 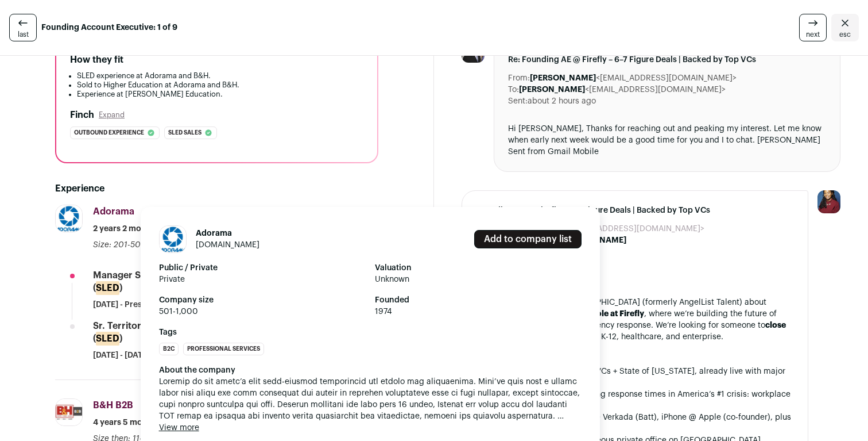 I want to click on img: 10010497-medium_jpg, so click(x=829, y=202).